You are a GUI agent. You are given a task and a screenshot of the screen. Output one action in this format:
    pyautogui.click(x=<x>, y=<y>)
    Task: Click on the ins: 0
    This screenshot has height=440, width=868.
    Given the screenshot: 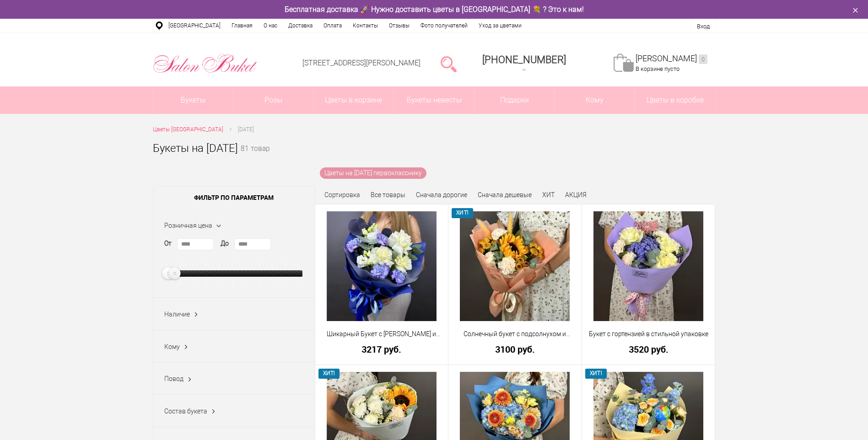 What is the action you would take?
    pyautogui.click(x=703, y=59)
    